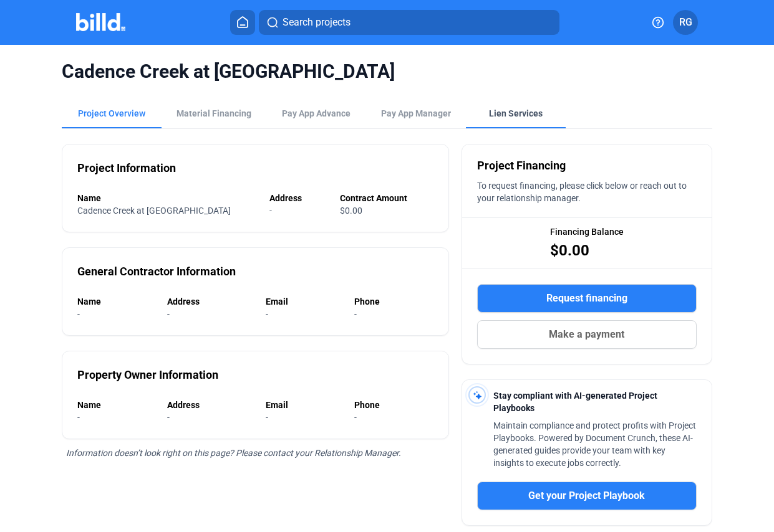  Describe the element at coordinates (516, 113) in the screenshot. I see `div: Lien Services` at that location.